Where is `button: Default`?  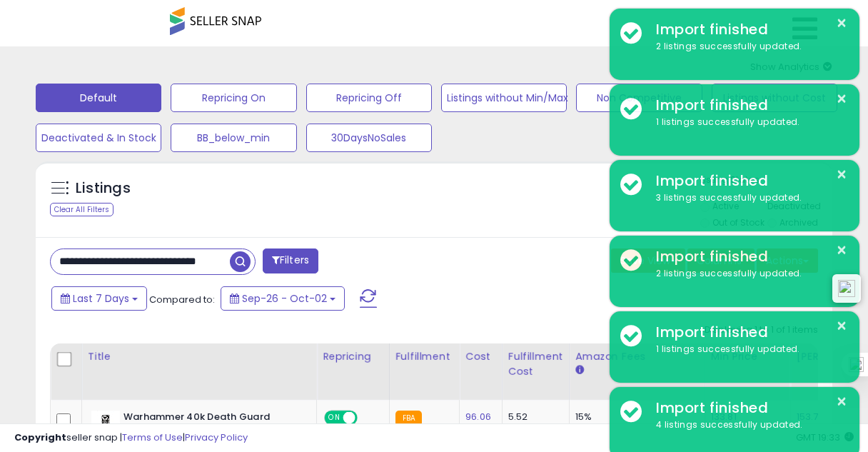 button: Default is located at coordinates (99, 98).